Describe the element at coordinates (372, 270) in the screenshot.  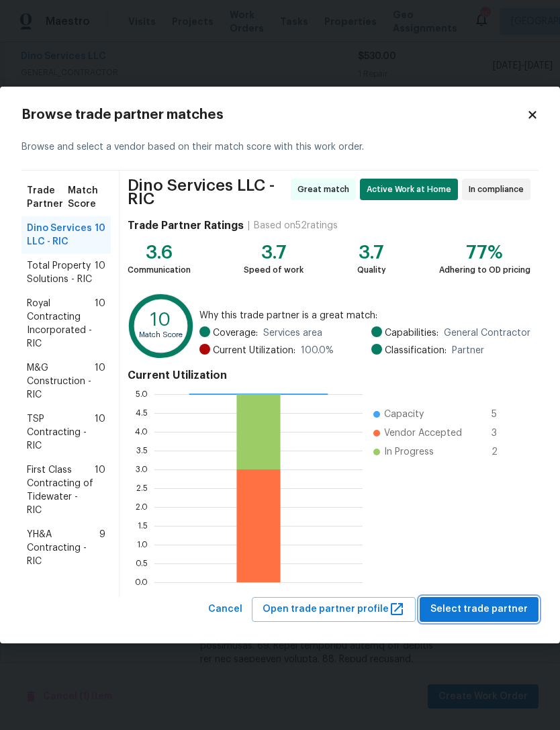
I see `div: Quality` at that location.